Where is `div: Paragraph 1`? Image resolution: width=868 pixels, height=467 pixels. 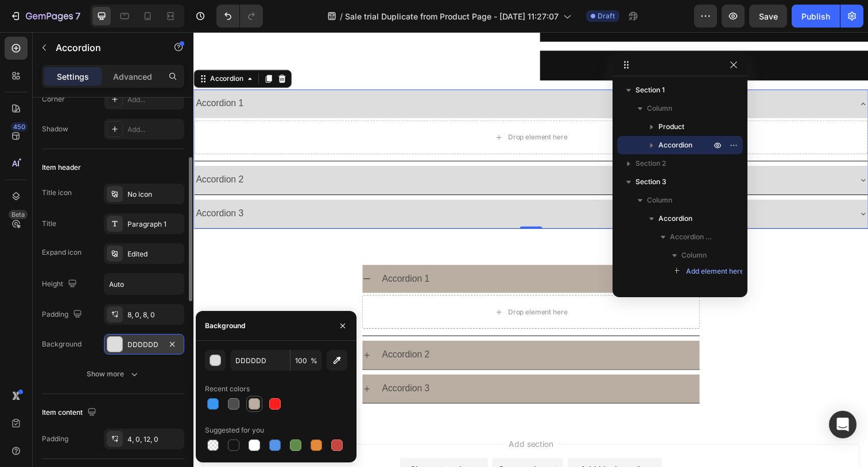
div: Paragraph 1 is located at coordinates (155, 224).